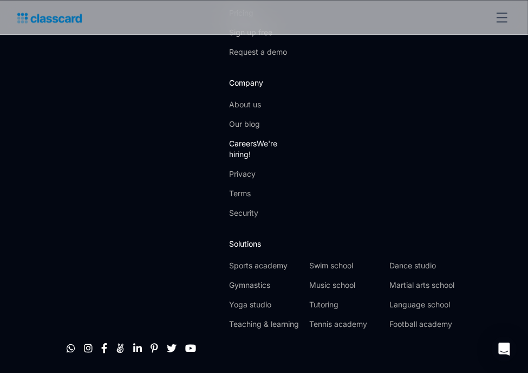 This screenshot has height=373, width=528. I want to click on a: Sports academy, so click(265, 265).